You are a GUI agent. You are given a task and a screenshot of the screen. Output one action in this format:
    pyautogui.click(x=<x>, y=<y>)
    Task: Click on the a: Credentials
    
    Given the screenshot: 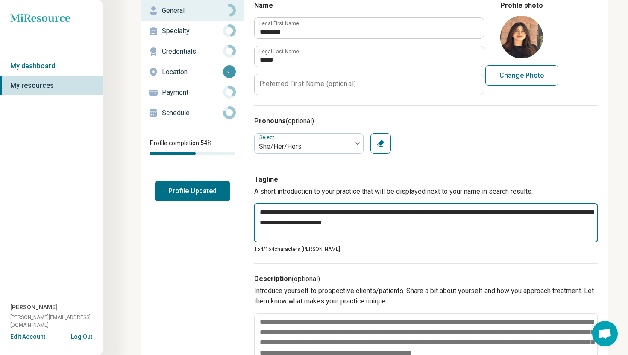 What is the action you would take?
    pyautogui.click(x=192, y=52)
    